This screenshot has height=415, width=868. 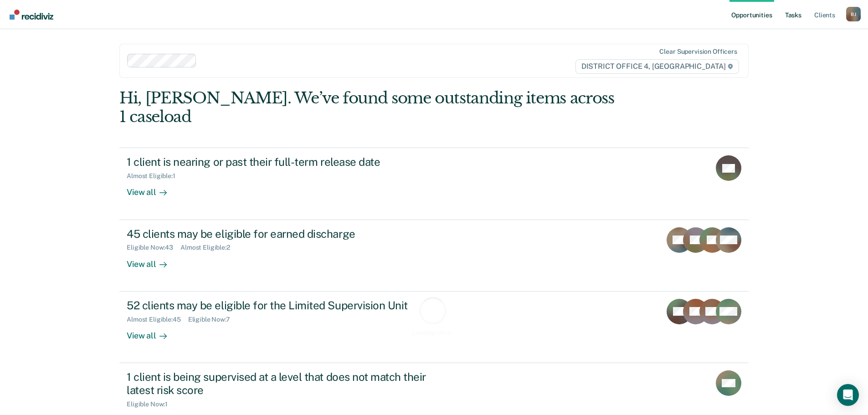 I want to click on div: 45 clients may be eligible for earned discharge, so click(x=286, y=234).